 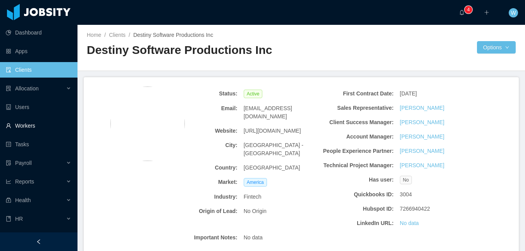 What do you see at coordinates (38, 107) in the screenshot?
I see `a: icon: robotUsers` at bounding box center [38, 107].